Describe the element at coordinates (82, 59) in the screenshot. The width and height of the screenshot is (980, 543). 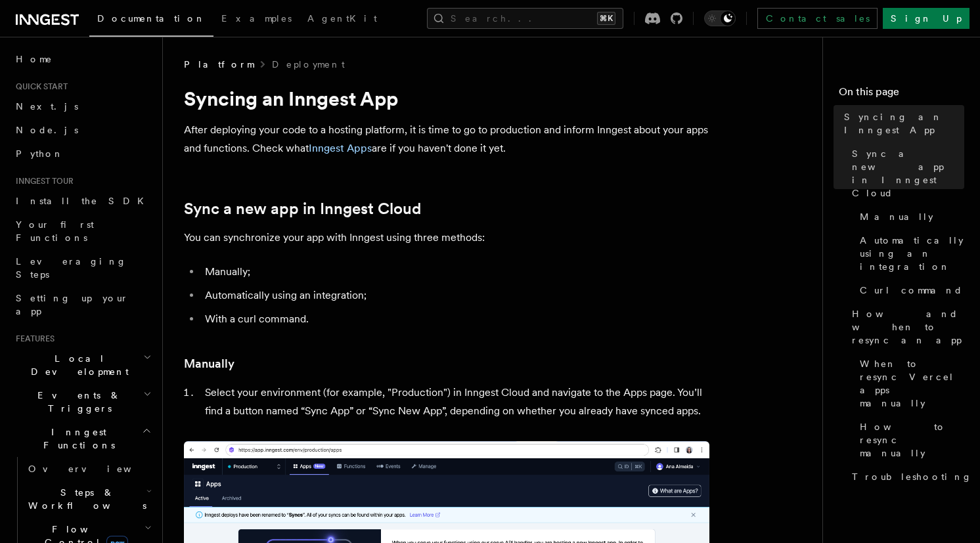
I see `a: Home` at that location.